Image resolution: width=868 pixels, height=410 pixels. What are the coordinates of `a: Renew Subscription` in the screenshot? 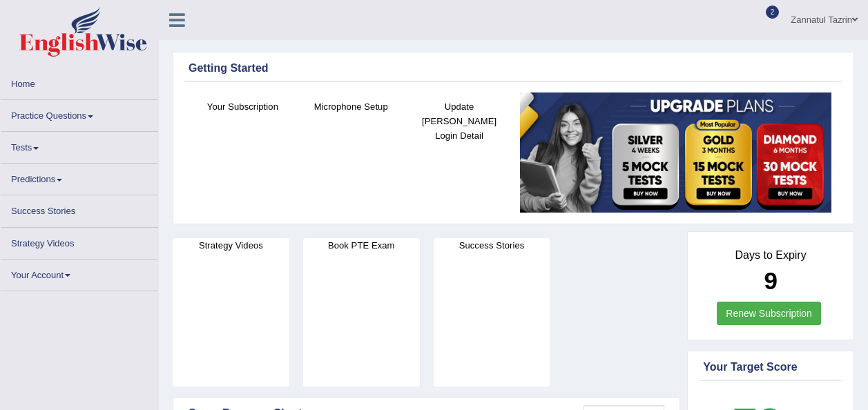 It's located at (769, 313).